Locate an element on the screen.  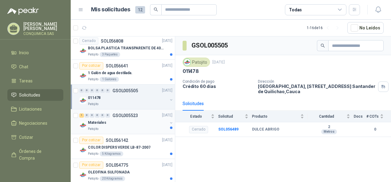
b: 0 is located at coordinates (375, 130).